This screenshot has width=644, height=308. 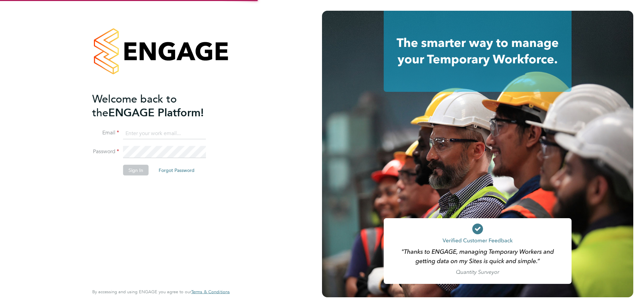 What do you see at coordinates (161, 292) in the screenshot?
I see `span: By accessing and using ENGAGE you agree to our` at bounding box center [161, 292].